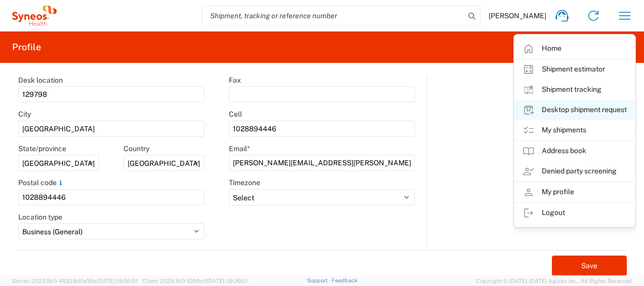 This screenshot has height=286, width=644. I want to click on label: Timezone, so click(245, 182).